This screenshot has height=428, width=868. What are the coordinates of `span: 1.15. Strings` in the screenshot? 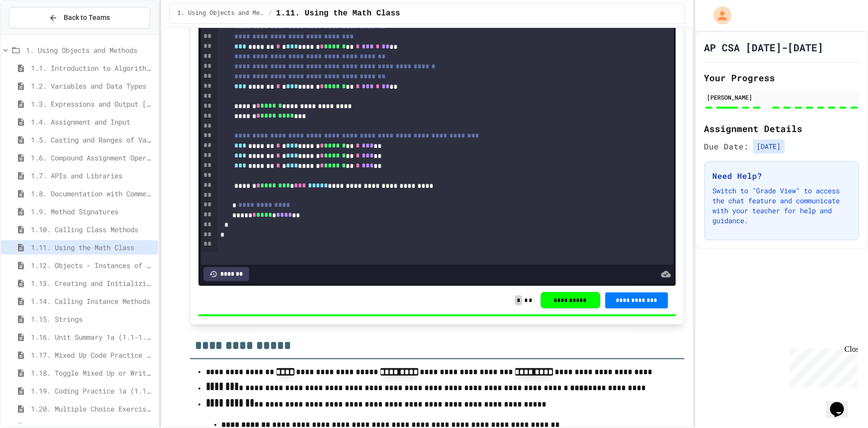 It's located at (92, 319).